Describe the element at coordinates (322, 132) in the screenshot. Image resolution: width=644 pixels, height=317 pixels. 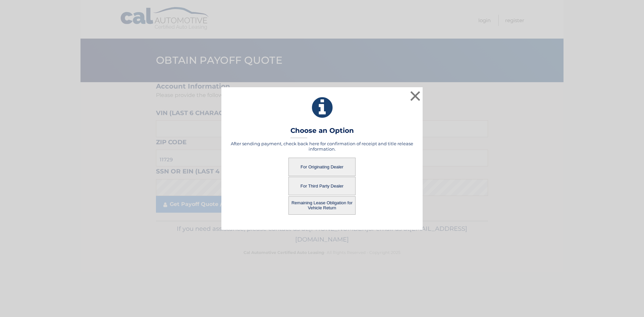
I see `h3: Choose an Option` at that location.